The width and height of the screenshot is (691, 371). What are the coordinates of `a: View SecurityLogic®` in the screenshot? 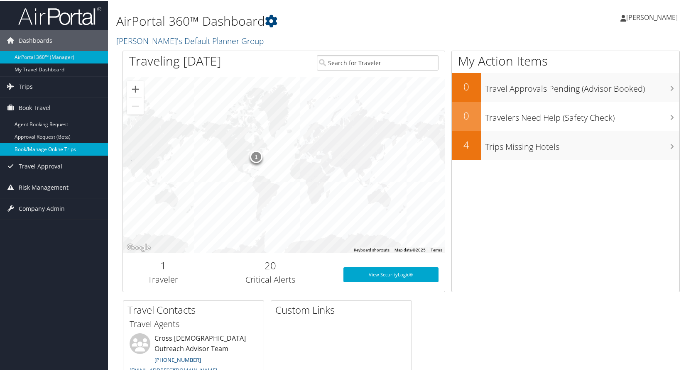 It's located at (391, 274).